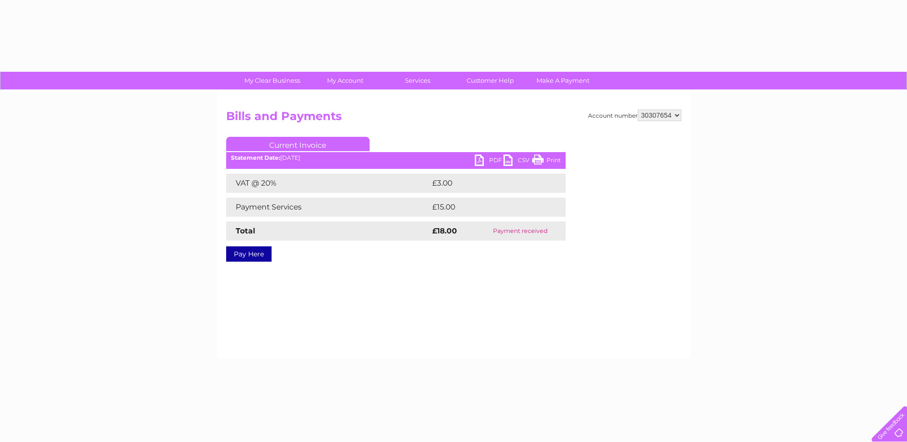 The width and height of the screenshot is (907, 442). Describe the element at coordinates (418, 80) in the screenshot. I see `a: Services` at that location.